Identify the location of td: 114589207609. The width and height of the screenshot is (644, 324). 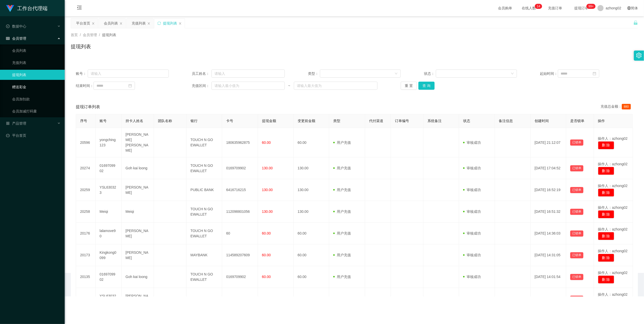
(240, 255).